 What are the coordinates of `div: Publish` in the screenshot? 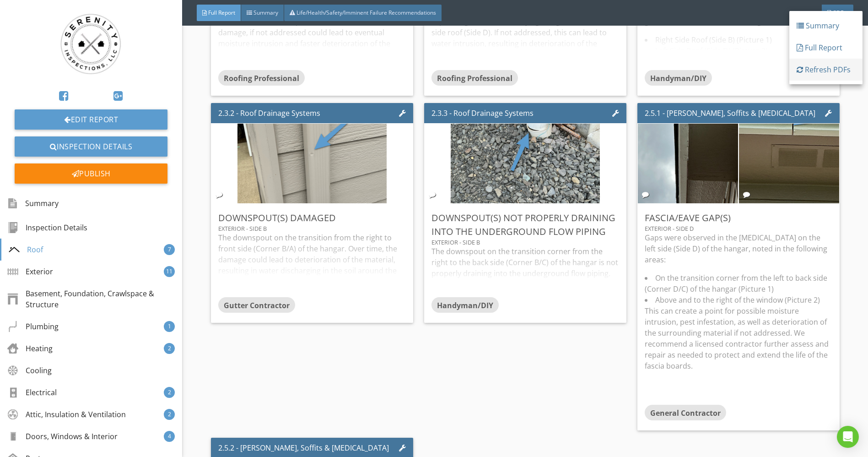 It's located at (91, 173).